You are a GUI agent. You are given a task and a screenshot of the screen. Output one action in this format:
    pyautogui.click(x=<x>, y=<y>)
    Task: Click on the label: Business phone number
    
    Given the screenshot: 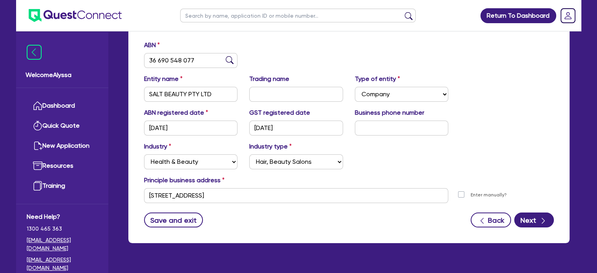 What is the action you would take?
    pyautogui.click(x=390, y=113)
    